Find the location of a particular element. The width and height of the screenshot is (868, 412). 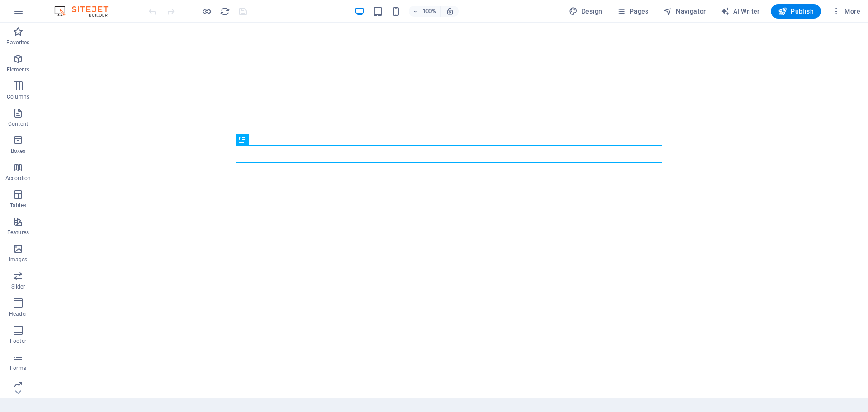

p: Columns is located at coordinates (18, 96).